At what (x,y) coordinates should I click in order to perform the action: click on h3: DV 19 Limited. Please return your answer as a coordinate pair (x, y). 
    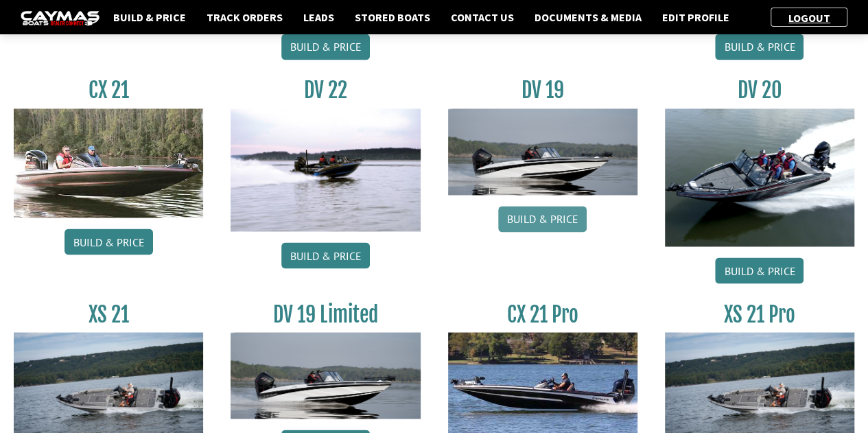
    Looking at the image, I should click on (325, 313).